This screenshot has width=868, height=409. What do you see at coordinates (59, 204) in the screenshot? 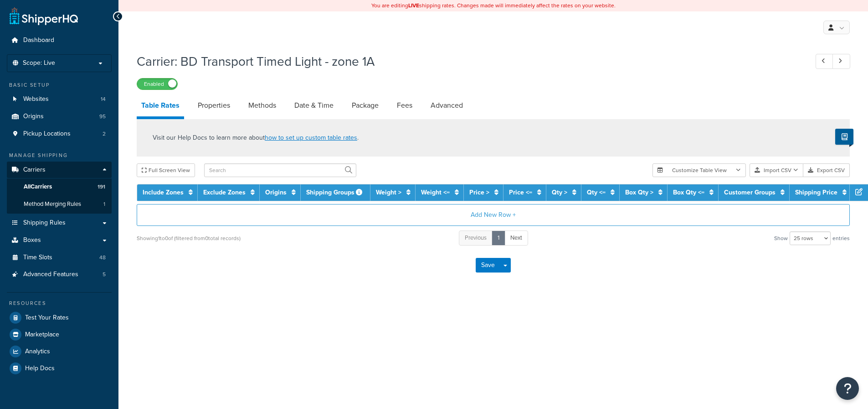
I see `li: Method Merging Rules` at bounding box center [59, 204].